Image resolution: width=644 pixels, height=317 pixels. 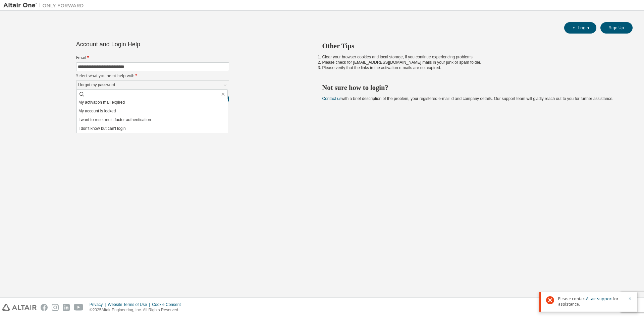 I want to click on div: Cookie Consent, so click(x=168, y=304).